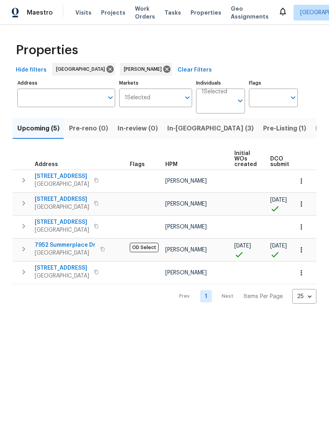 This screenshot has width=329, height=425. Describe the element at coordinates (171, 164) in the screenshot. I see `span: HPM` at that location.